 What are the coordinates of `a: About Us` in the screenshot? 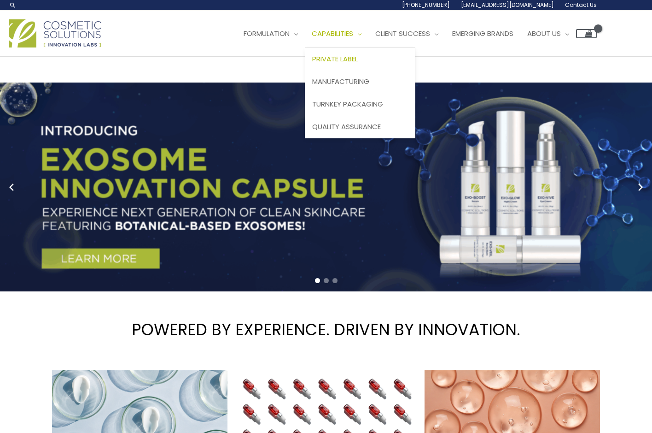 It's located at (548, 34).